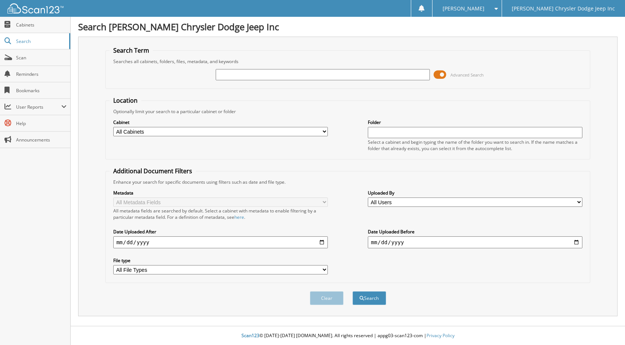  What do you see at coordinates (41, 25) in the screenshot?
I see `span: Cabinets` at bounding box center [41, 25].